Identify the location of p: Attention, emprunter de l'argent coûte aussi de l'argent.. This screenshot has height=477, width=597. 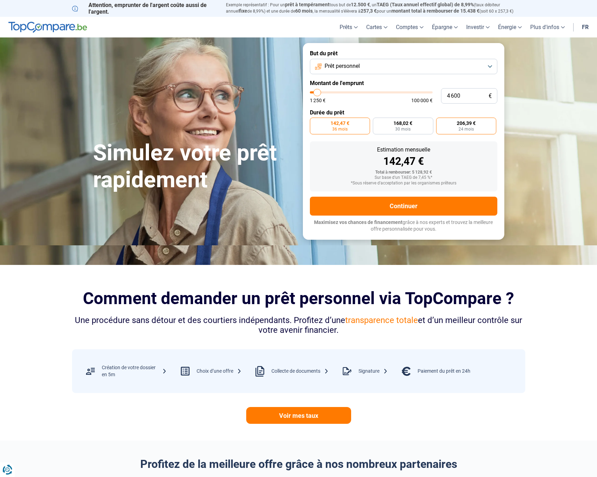
(145, 8).